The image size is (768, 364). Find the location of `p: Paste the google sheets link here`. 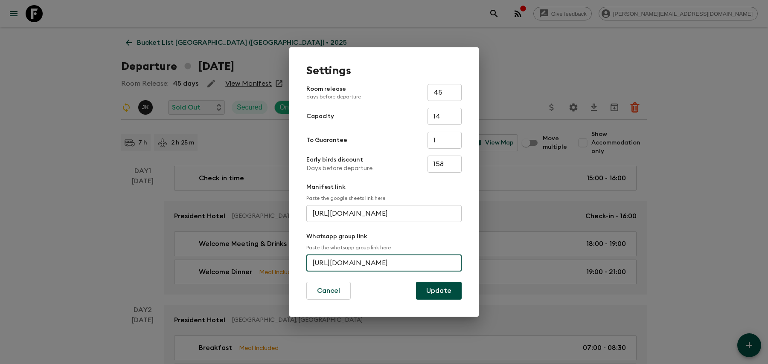

p: Paste the google sheets link here is located at coordinates (384, 198).